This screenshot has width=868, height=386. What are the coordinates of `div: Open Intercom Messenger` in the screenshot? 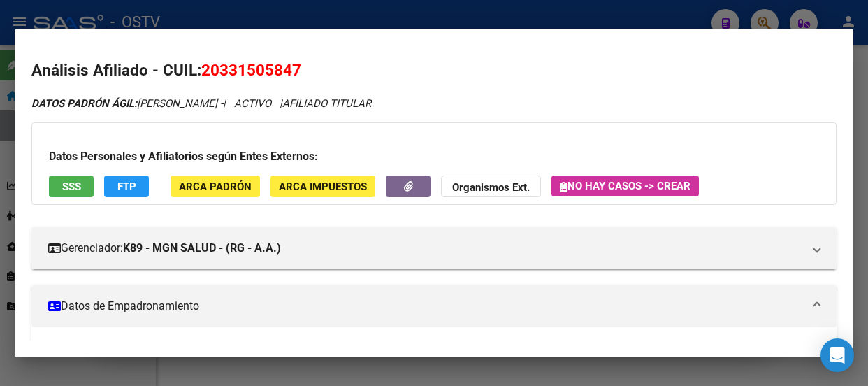 It's located at (837, 355).